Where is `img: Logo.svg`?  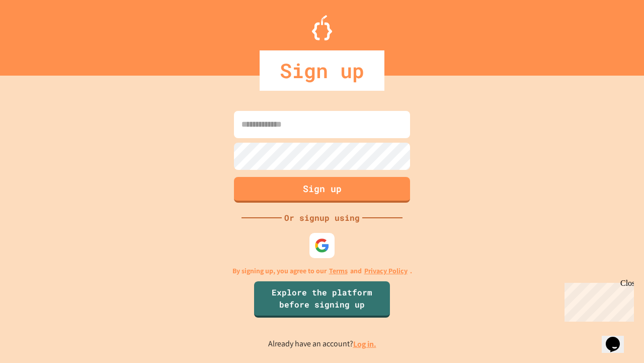
img: Logo.svg is located at coordinates (322, 28).